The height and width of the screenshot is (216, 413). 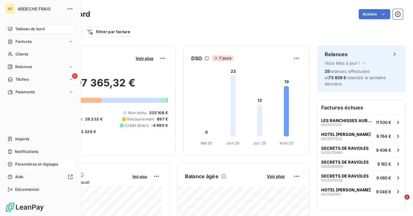 I want to click on span: Paiements, so click(x=25, y=92).